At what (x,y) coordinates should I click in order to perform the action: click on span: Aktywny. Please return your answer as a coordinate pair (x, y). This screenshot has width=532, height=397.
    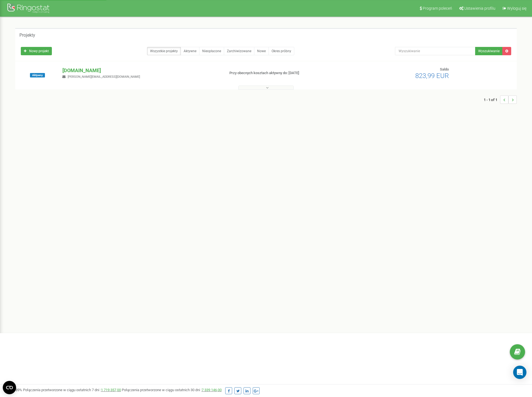
    Looking at the image, I should click on (38, 75).